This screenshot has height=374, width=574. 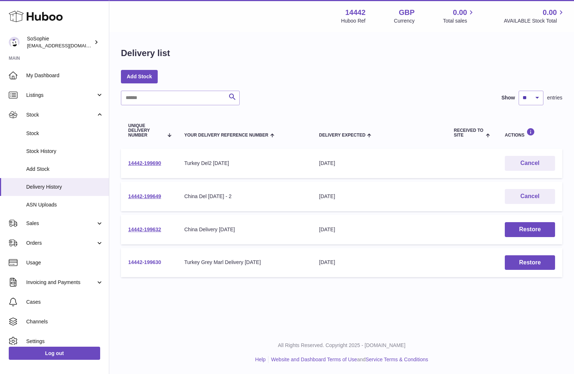 I want to click on img: info@thebigclick.co.uk, so click(x=14, y=42).